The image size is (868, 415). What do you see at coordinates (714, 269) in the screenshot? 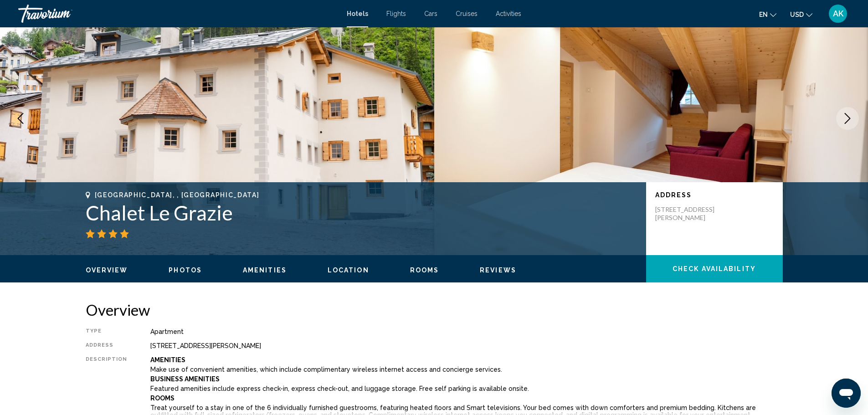
I see `span: Check Availability` at bounding box center [714, 269].